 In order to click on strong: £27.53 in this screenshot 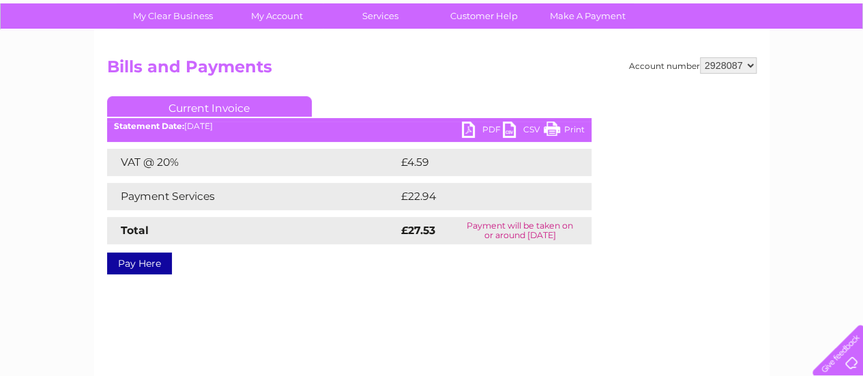, I will do `click(418, 230)`.